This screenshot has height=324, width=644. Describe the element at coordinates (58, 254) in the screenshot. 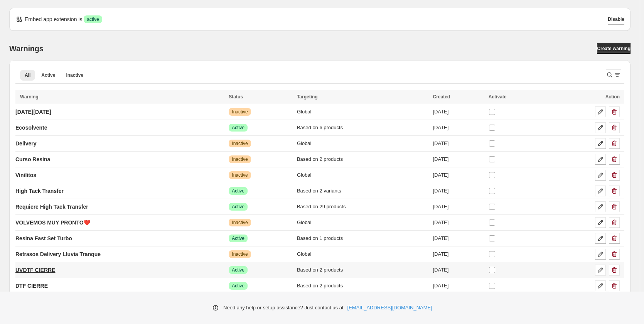

I see `a: Retrasos Delivery Lluvia Tranque` at that location.